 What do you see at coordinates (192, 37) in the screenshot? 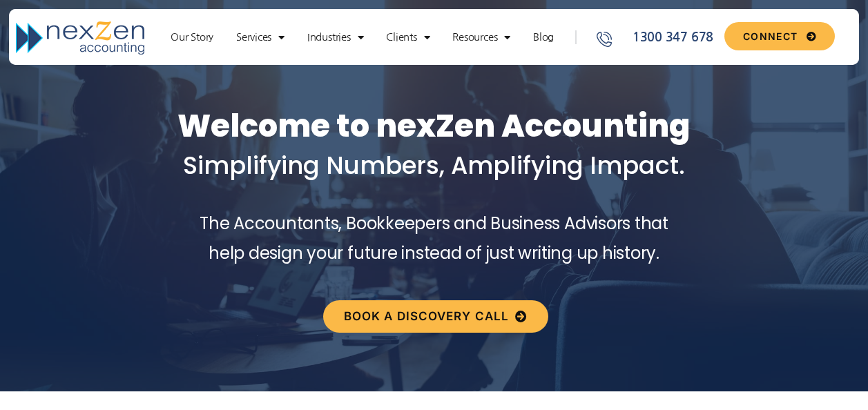
I see `a: Our Story` at bounding box center [192, 37].